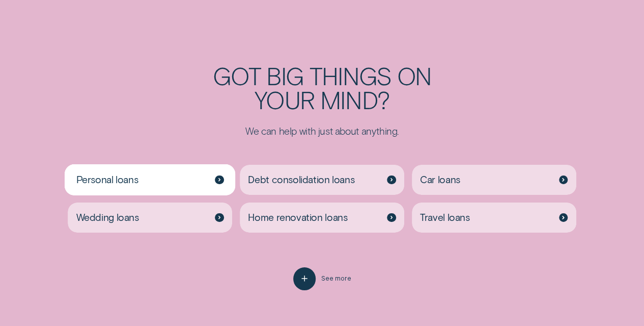 The image size is (644, 326). I want to click on h2: Got big things on your mind?, so click(322, 87).